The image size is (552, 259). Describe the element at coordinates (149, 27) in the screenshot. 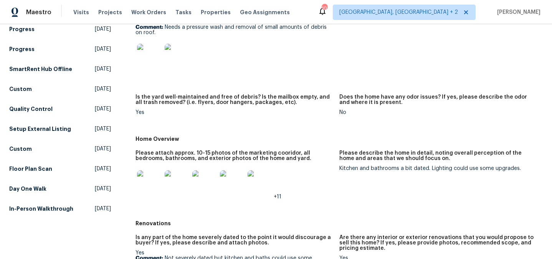

I see `b: Comment:` at that location.